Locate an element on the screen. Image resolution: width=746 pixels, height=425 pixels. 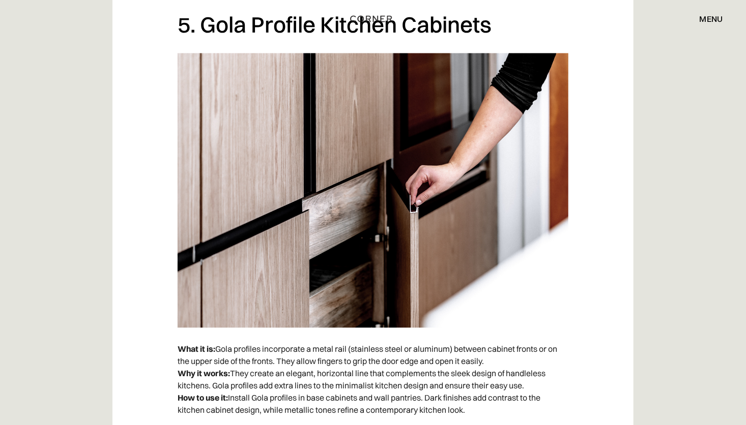
img: Gola profile handle on a wooden cabinet front, being pulled open by hand. is located at coordinates (373, 191).